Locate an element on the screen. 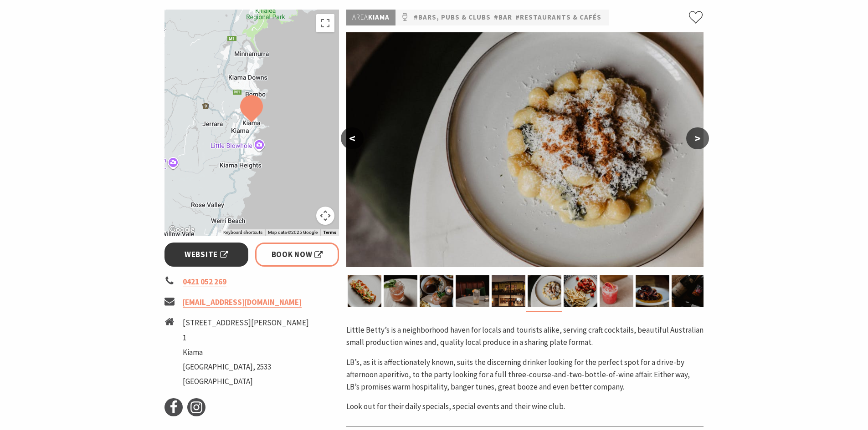 The height and width of the screenshot is (430, 868). span: Map data ©2025 Google is located at coordinates (292, 232).